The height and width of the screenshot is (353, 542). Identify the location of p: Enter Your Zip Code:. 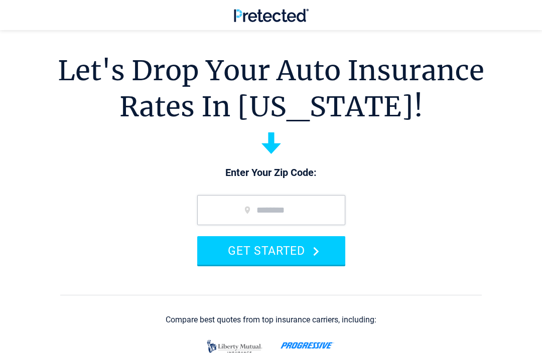
(271, 173).